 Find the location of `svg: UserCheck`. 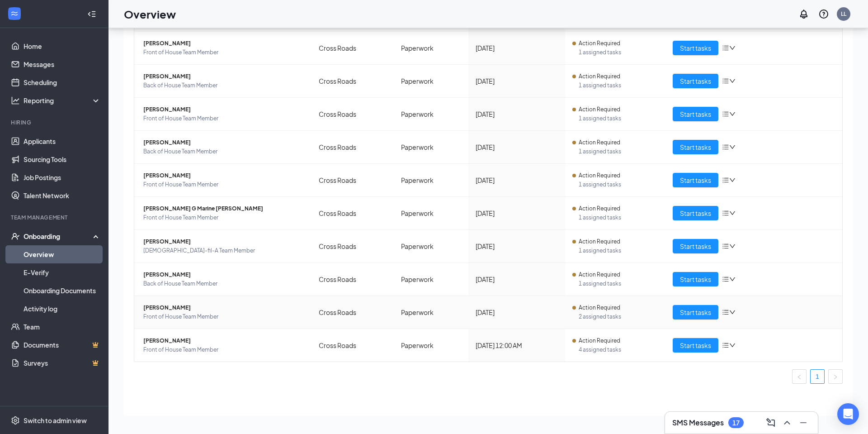

svg: UserCheck is located at coordinates (15, 236).